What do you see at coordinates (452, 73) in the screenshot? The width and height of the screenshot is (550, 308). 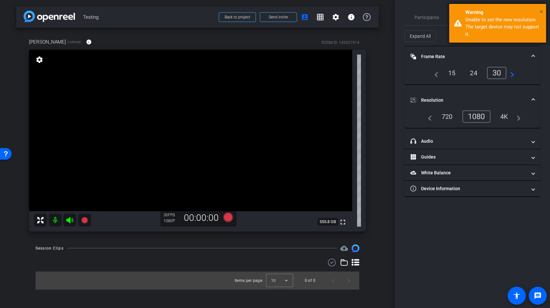 I see `div: 15` at bounding box center [452, 73].